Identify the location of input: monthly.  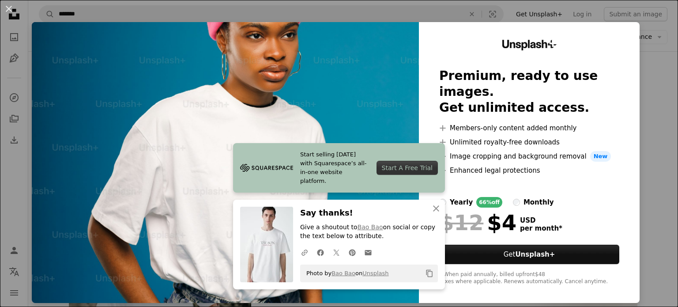
(516, 202).